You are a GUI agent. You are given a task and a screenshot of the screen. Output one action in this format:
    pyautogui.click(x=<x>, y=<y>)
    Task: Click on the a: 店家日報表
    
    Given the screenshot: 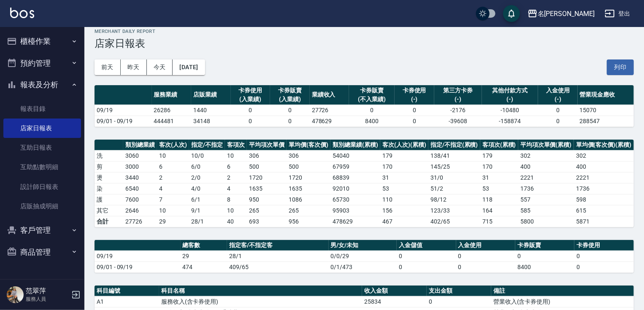 What is the action you would take?
    pyautogui.click(x=42, y=128)
    